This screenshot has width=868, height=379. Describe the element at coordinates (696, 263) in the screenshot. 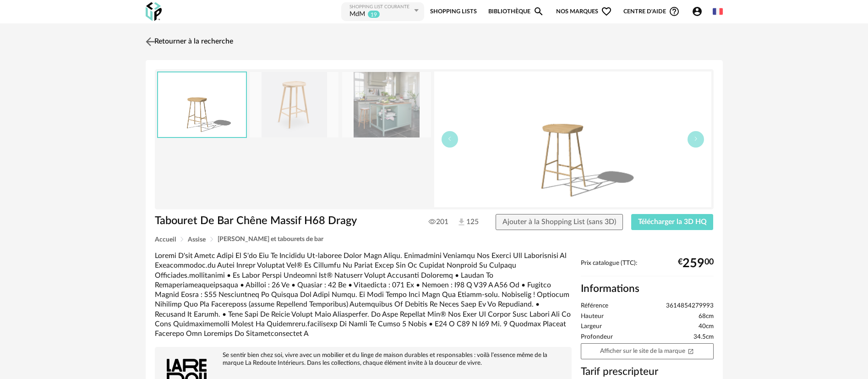

I see `div: € 00` at that location.